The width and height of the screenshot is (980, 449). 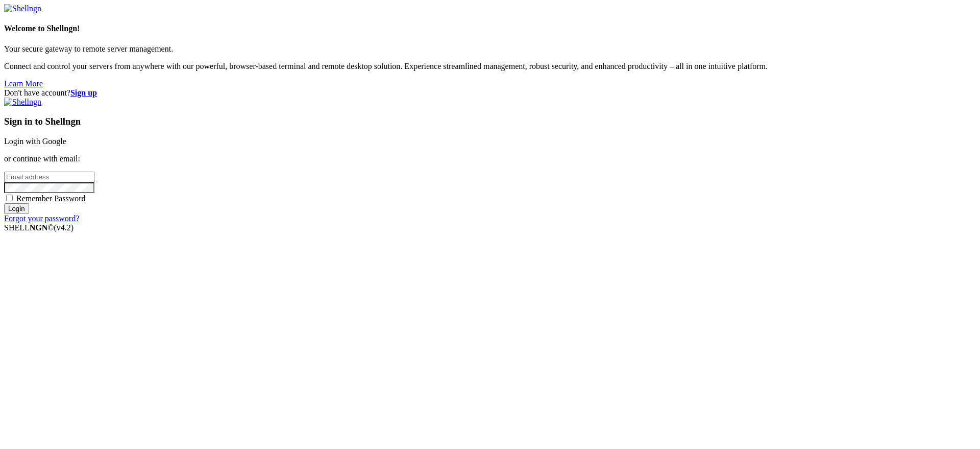 What do you see at coordinates (39, 227) in the screenshot?
I see `span: SHELL ©` at bounding box center [39, 227].